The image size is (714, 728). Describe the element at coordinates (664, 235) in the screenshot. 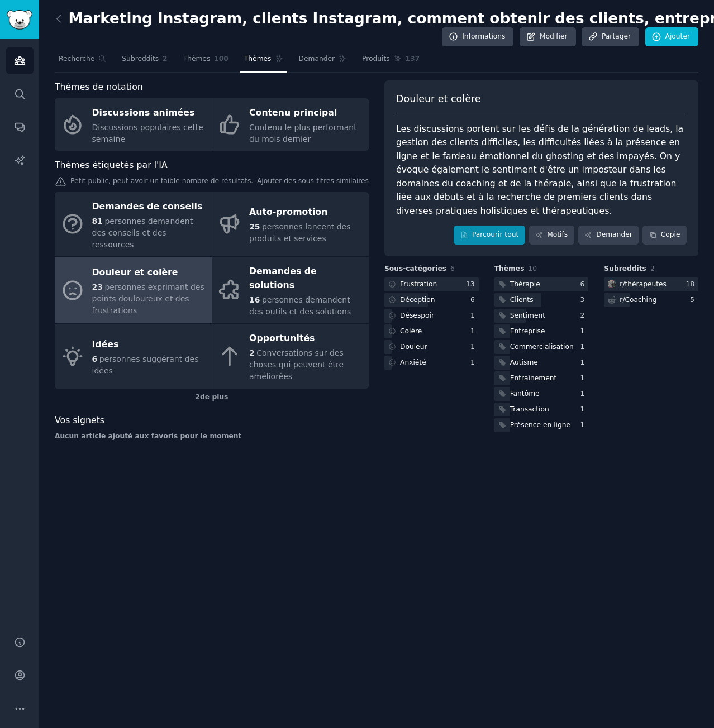

I see `button: Copie` at that location.